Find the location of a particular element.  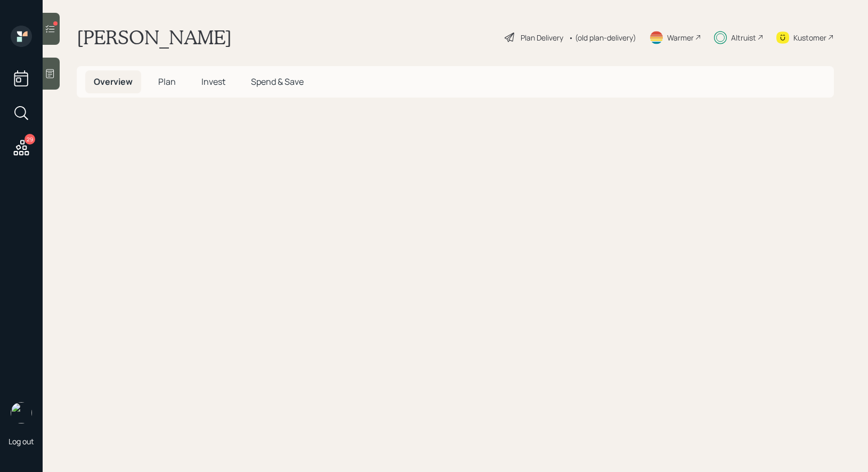

div: Log out is located at coordinates (21, 441).